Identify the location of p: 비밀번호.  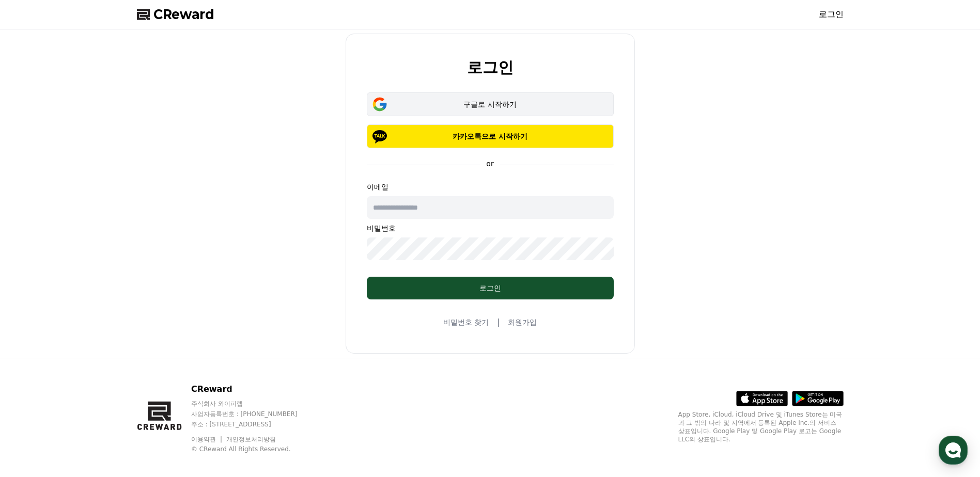
(490, 228).